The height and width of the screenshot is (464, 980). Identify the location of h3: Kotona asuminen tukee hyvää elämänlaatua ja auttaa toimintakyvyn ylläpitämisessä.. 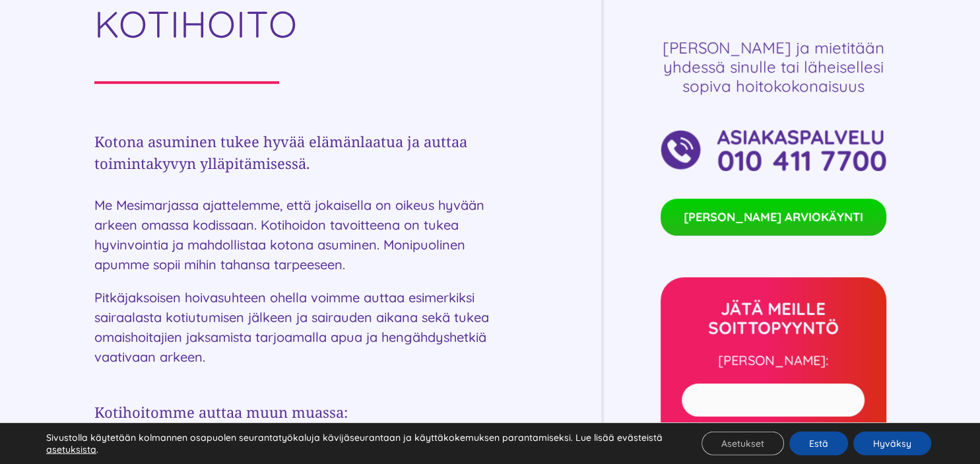
(308, 153).